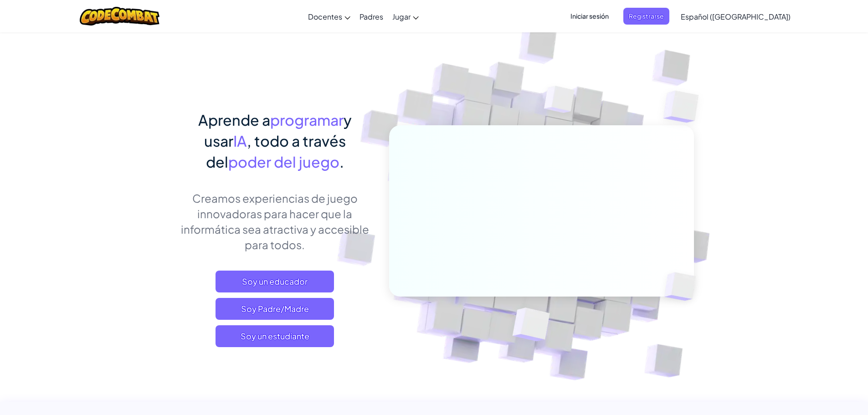 The image size is (868, 415). What do you see at coordinates (275, 281) in the screenshot?
I see `a: Soy un educador` at bounding box center [275, 281].